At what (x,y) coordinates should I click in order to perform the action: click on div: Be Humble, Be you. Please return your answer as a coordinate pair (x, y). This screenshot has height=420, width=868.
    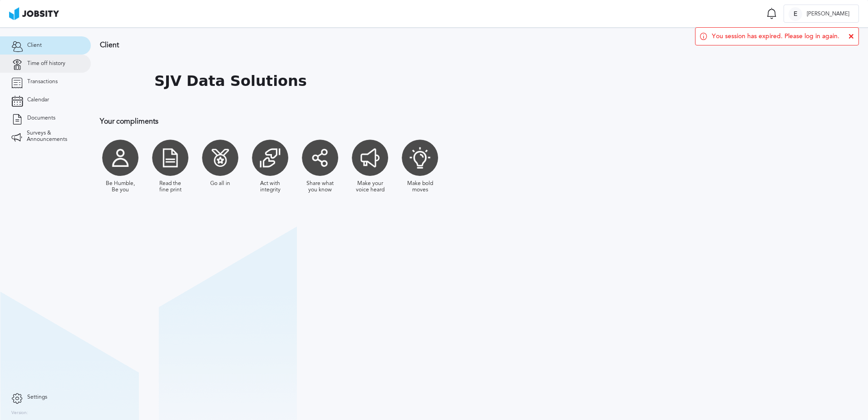
    Looking at the image, I should click on (120, 187).